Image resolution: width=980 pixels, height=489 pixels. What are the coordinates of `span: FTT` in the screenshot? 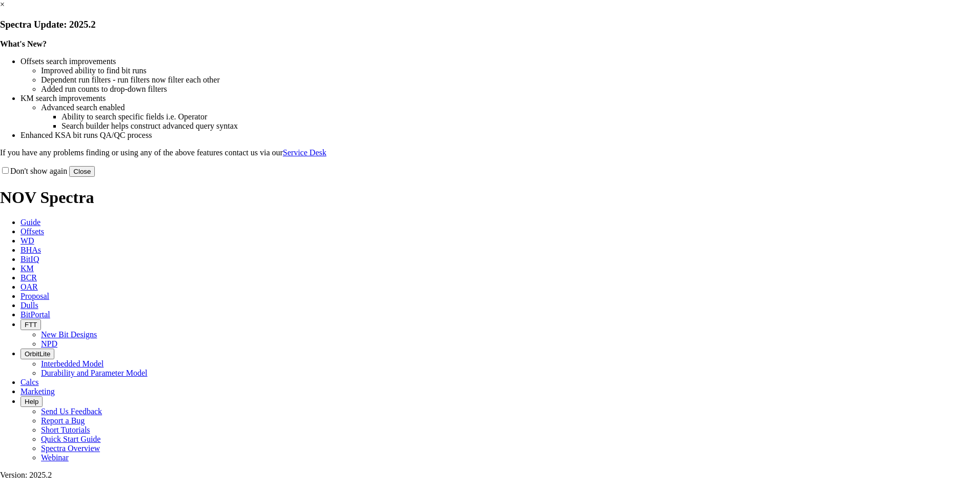 It's located at (31, 325).